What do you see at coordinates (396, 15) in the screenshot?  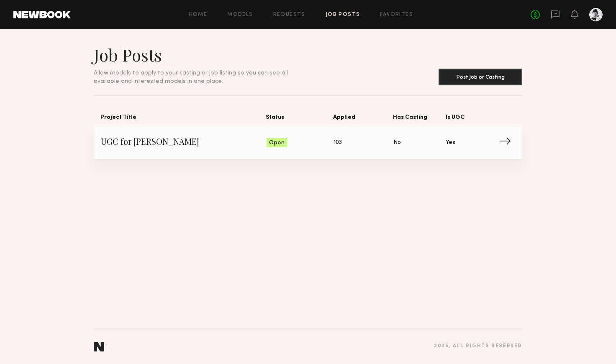 I see `a: Favorites` at bounding box center [396, 15].